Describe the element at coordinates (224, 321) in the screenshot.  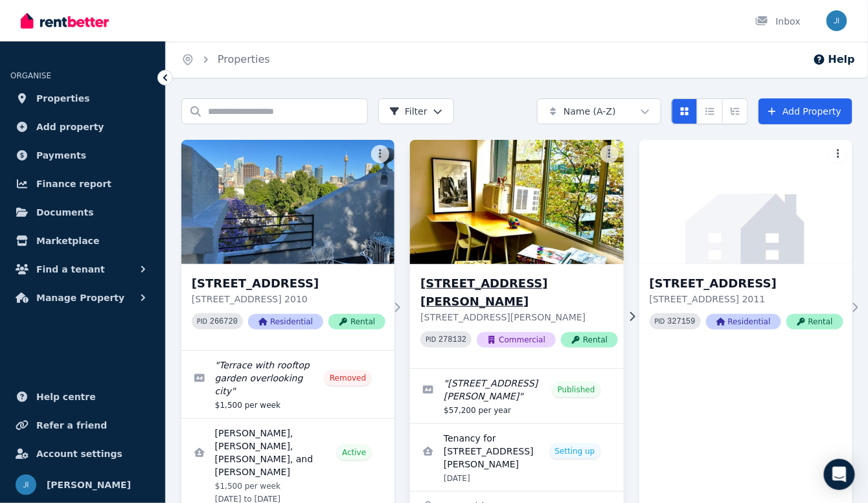
I see `code: 266720` at that location.